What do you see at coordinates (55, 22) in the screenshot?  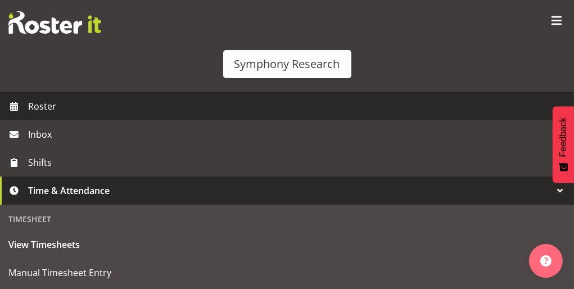 I see `img: Rosterit website logo` at bounding box center [55, 22].